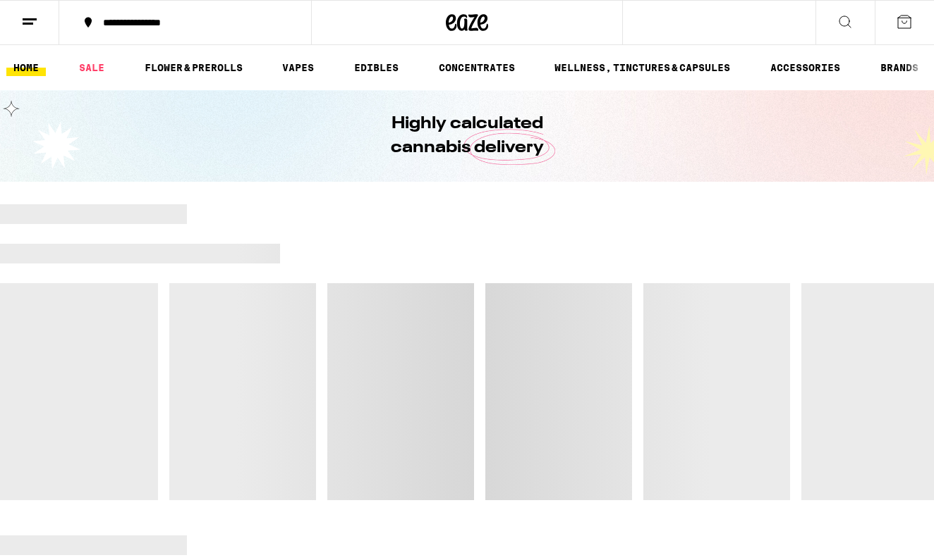 This screenshot has height=560, width=934. What do you see at coordinates (477, 68) in the screenshot?
I see `a: CONCENTRATES` at bounding box center [477, 68].